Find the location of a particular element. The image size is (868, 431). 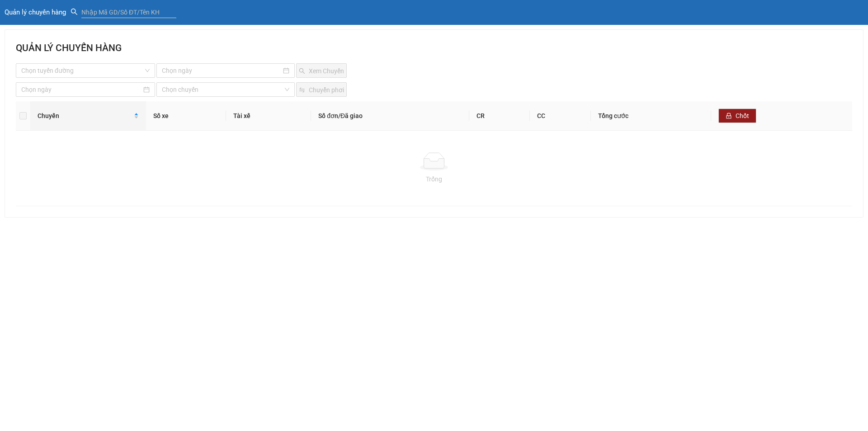

div: CR is located at coordinates (499, 116).